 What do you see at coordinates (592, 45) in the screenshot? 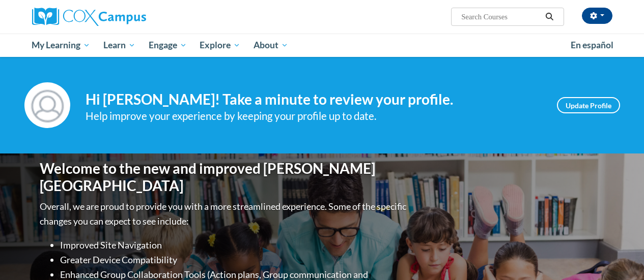
I see `span: En español` at bounding box center [592, 45].